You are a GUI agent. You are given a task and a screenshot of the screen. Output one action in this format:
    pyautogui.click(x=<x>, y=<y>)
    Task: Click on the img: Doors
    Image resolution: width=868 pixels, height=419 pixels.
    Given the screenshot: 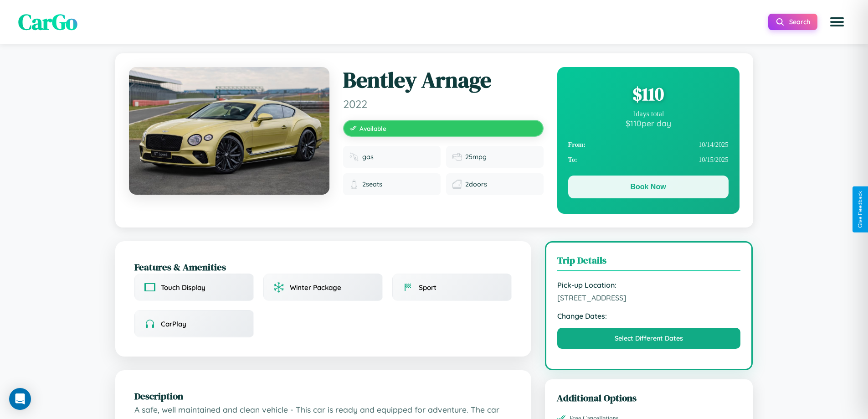 What is the action you would take?
    pyautogui.click(x=457, y=184)
    